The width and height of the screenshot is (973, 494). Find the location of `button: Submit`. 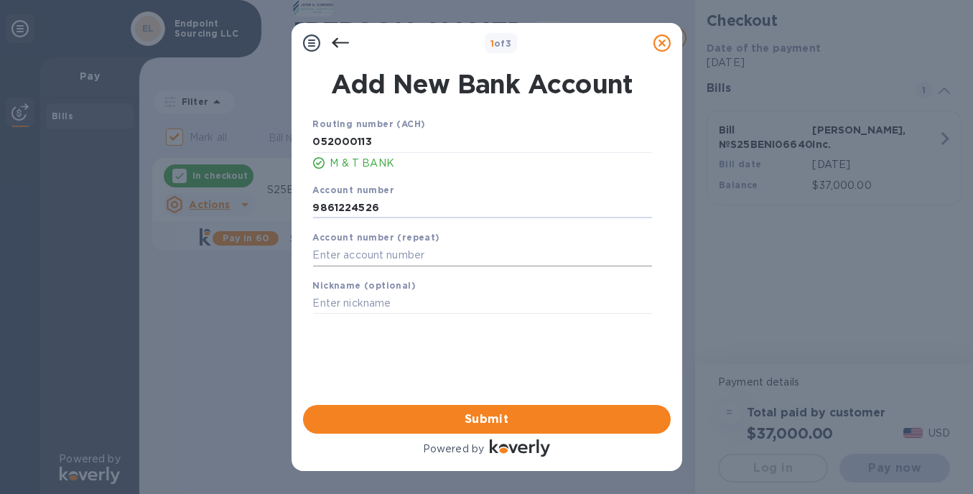

button: Submit is located at coordinates (487, 419).